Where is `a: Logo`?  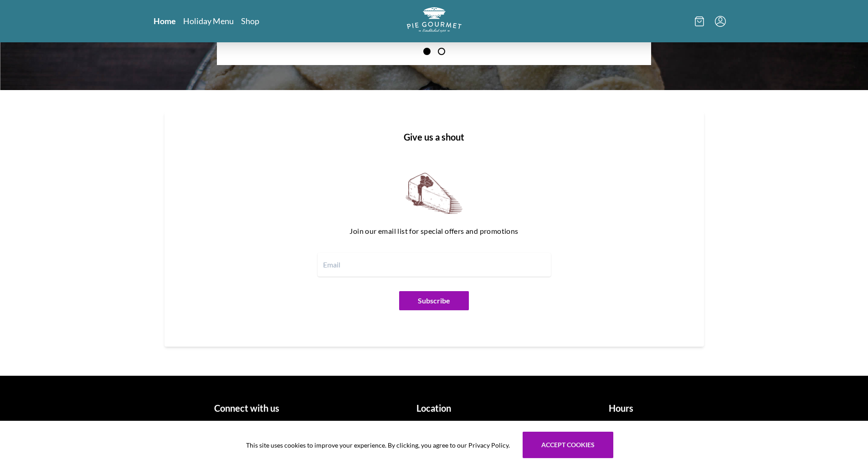
a: Logo is located at coordinates (434, 21).